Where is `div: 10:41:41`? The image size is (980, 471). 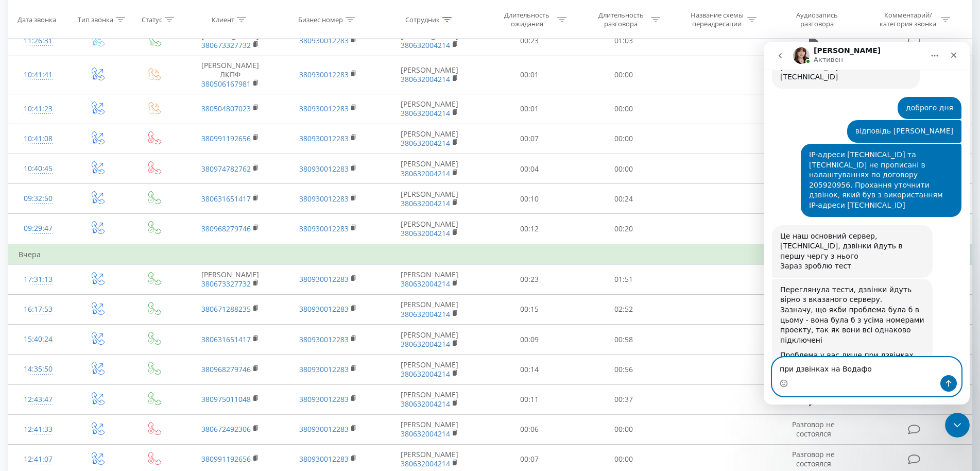
div: 10:41:41 is located at coordinates (39, 74).